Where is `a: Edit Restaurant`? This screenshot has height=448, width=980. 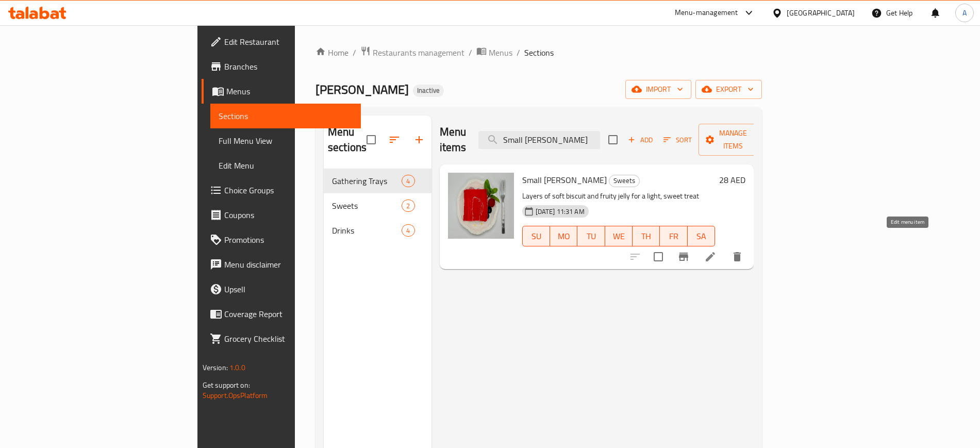
a: Edit Restaurant is located at coordinates (281, 42).